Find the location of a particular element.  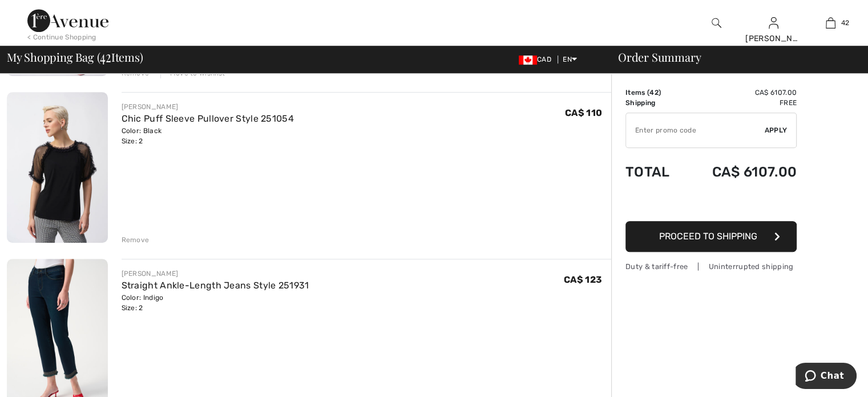

img: search the website is located at coordinates (716, 23).